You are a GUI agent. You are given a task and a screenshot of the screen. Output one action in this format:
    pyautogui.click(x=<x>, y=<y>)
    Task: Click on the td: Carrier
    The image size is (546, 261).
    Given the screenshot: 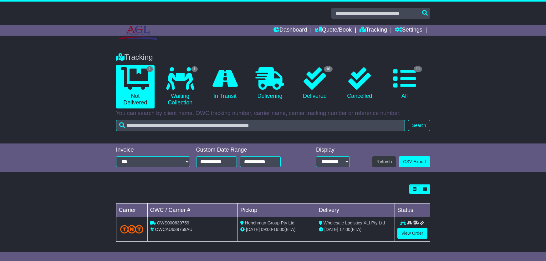 What is the action you would take?
    pyautogui.click(x=132, y=211)
    